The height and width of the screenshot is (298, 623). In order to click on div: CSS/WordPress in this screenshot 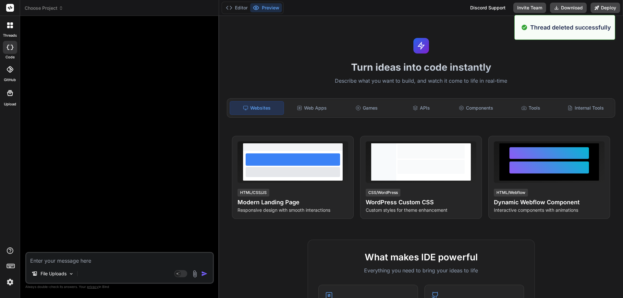, I will do `click(383, 193)`.